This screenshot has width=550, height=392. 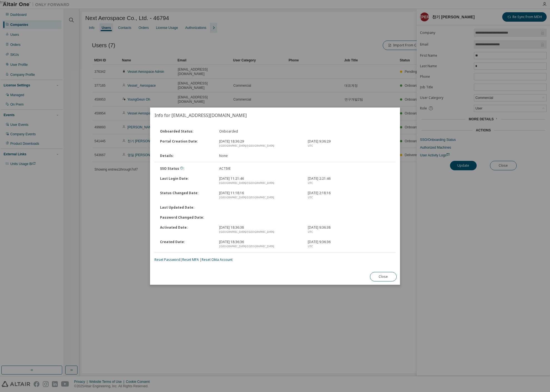 I want to click on div: Status Changed Date :, so click(x=186, y=195).